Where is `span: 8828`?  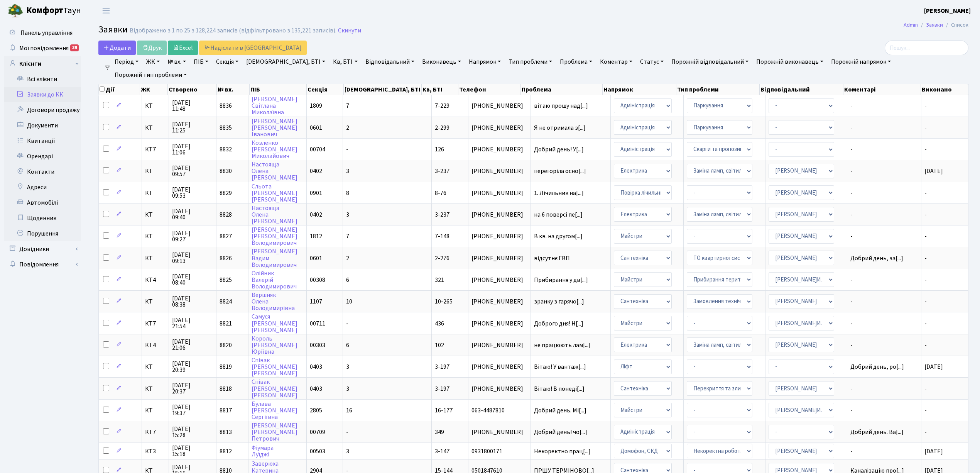
span: 8828 is located at coordinates (225, 215).